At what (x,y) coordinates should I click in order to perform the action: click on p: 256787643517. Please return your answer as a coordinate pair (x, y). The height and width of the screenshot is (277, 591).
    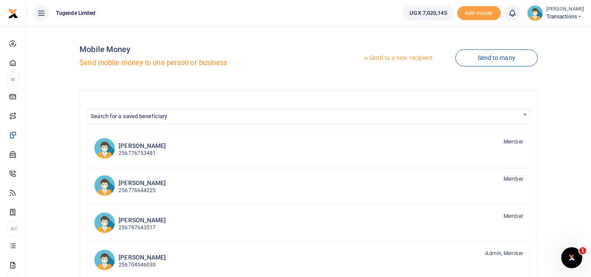
    Looking at the image, I should click on (142, 227).